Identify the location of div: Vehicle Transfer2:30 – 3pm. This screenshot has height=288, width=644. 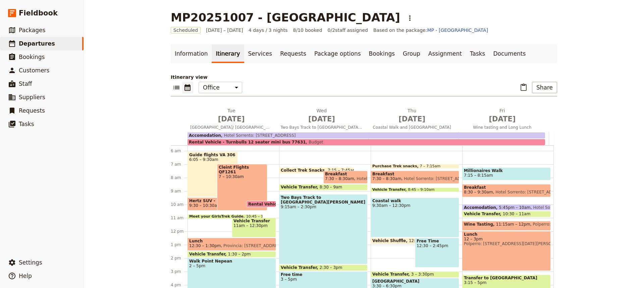
(323, 267).